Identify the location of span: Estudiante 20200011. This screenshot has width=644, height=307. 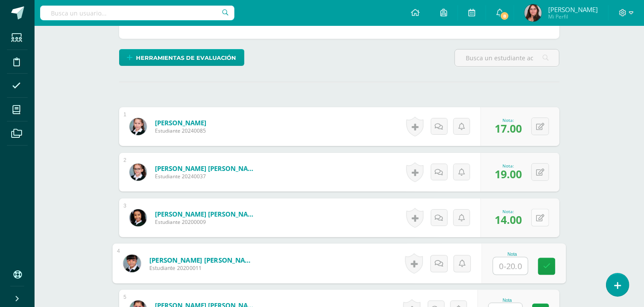
(203, 269).